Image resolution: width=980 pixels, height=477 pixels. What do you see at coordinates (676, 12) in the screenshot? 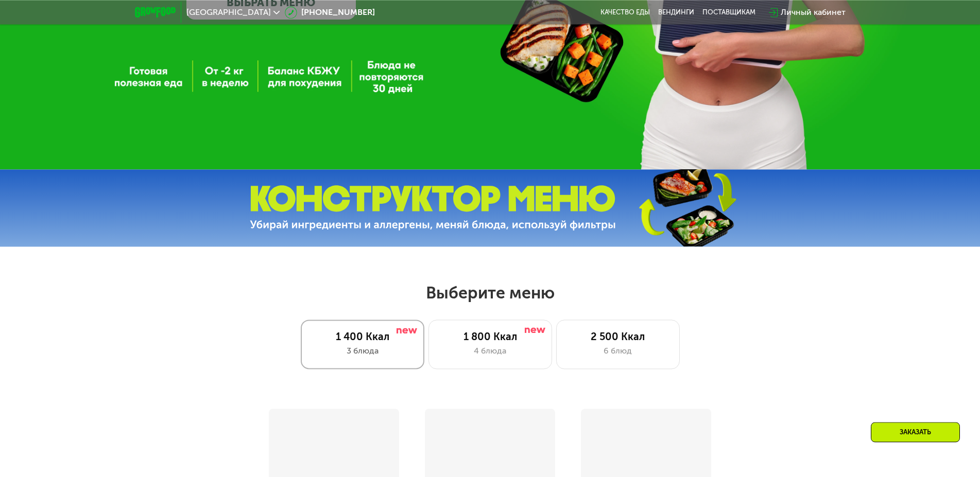
I see `a: Вендинги` at bounding box center [676, 12].